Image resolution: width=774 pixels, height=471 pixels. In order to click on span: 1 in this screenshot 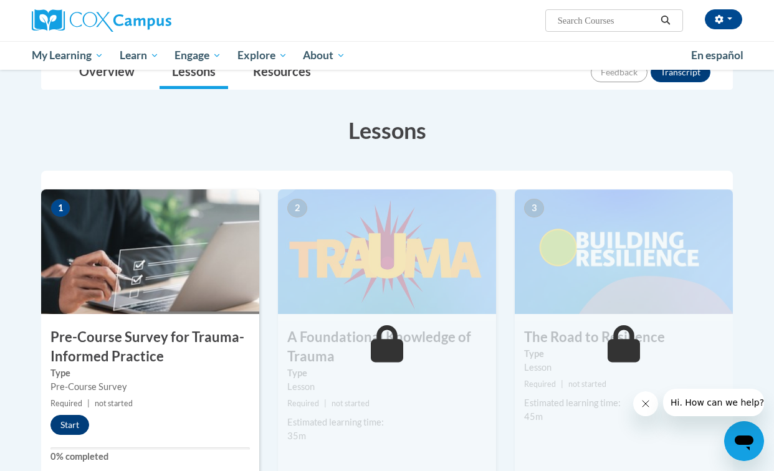, I will do `click(60, 208)`.